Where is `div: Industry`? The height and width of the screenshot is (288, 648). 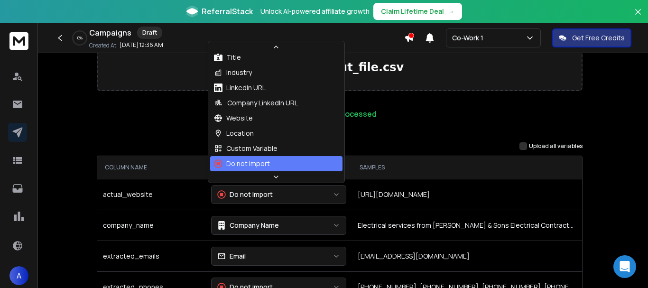 div: Industry is located at coordinates (233, 73).